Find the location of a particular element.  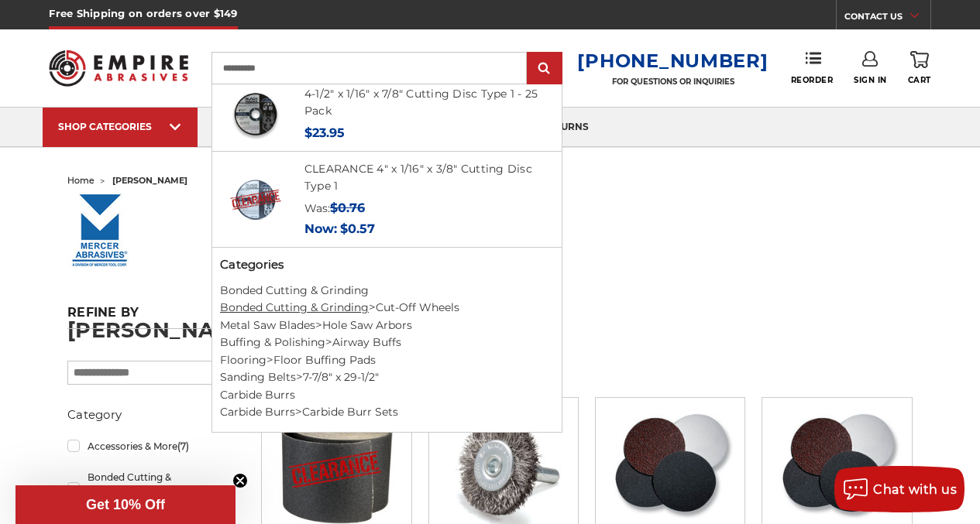

a: Sanding Belts is located at coordinates (258, 377).